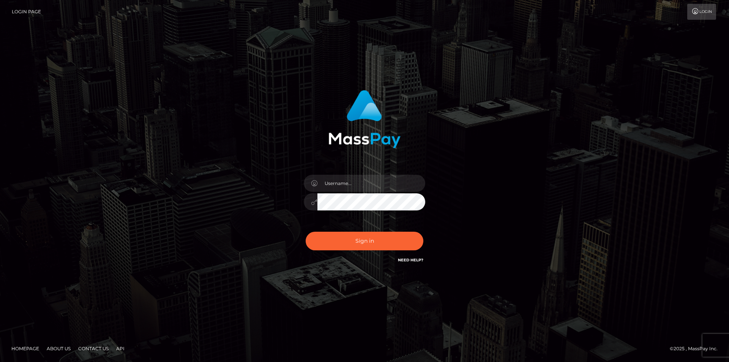 The height and width of the screenshot is (362, 729). I want to click on a: About Us, so click(58, 348).